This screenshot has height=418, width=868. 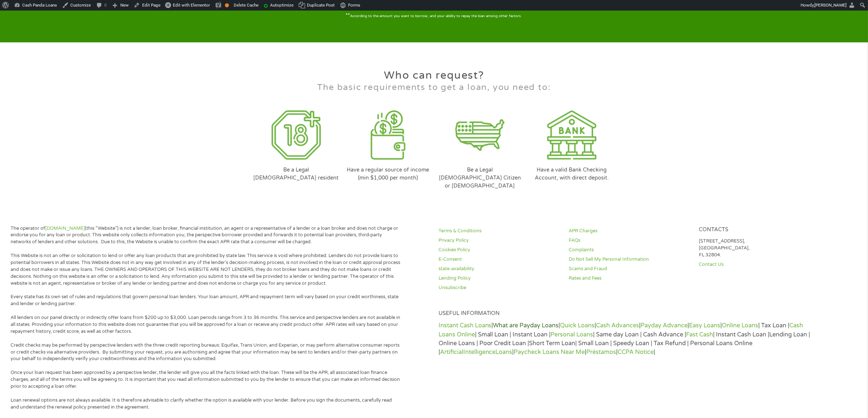 What do you see at coordinates (206, 404) in the screenshot?
I see `p: Loan renewal options are not always available. It is therefore advisable to clarify whether the o...` at bounding box center [206, 404].